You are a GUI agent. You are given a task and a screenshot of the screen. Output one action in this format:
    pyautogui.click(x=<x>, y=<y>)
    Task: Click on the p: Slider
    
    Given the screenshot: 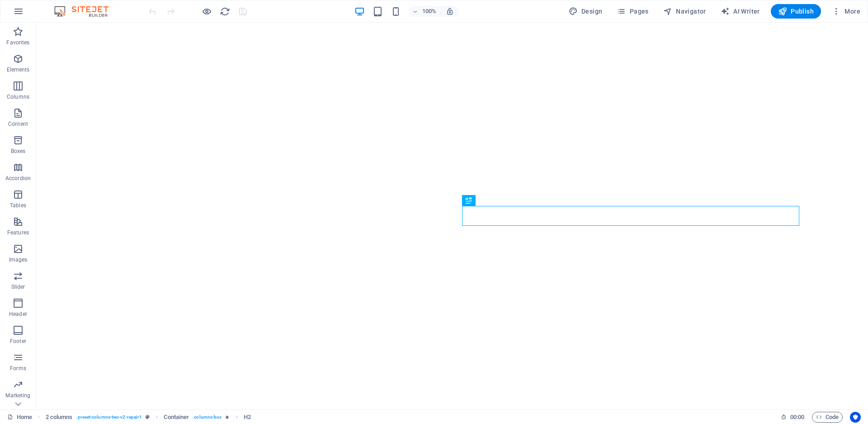 What is the action you would take?
    pyautogui.click(x=18, y=287)
    